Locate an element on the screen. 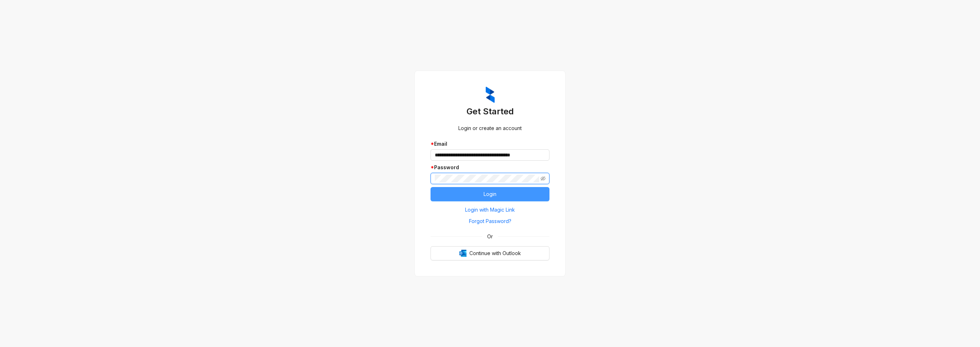 This screenshot has width=980, height=347. div: Email is located at coordinates (490, 144).